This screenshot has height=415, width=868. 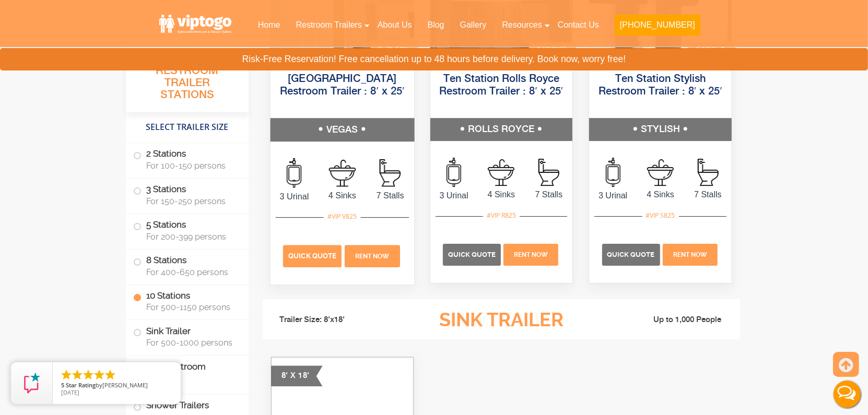 What do you see at coordinates (436, 25) in the screenshot?
I see `a: Blog` at bounding box center [436, 25].